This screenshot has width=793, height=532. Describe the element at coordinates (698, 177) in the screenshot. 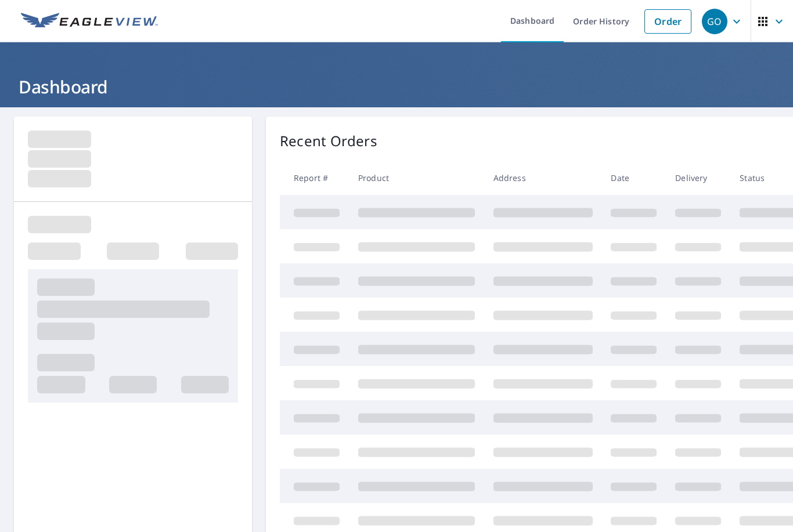

I see `th: Delivery` at that location.